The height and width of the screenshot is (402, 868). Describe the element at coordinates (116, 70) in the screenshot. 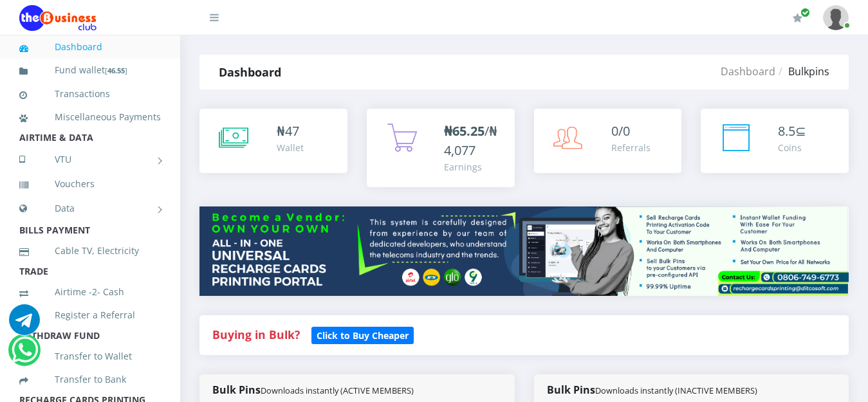

I see `b: 46.55` at that location.